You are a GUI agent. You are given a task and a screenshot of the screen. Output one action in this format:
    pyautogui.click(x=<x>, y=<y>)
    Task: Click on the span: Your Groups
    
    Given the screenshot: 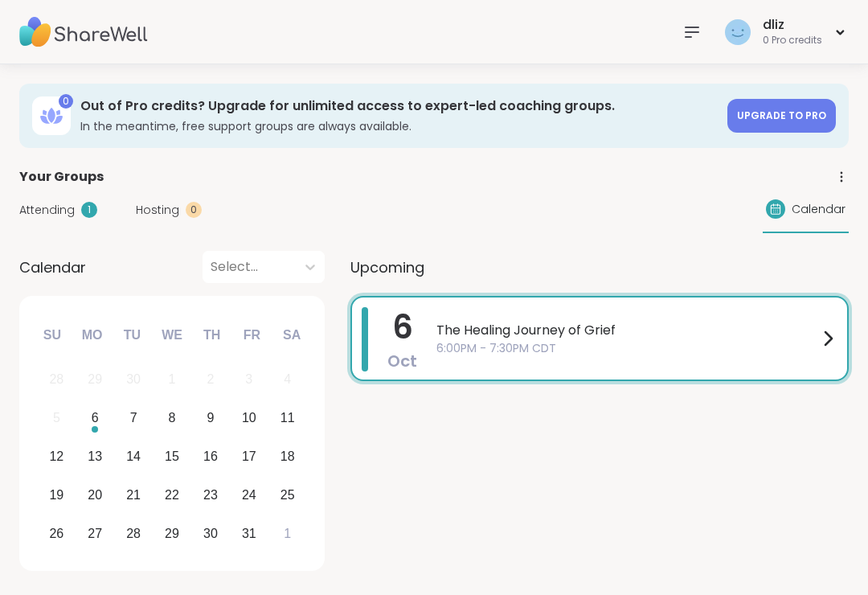 What is the action you would take?
    pyautogui.click(x=61, y=177)
    